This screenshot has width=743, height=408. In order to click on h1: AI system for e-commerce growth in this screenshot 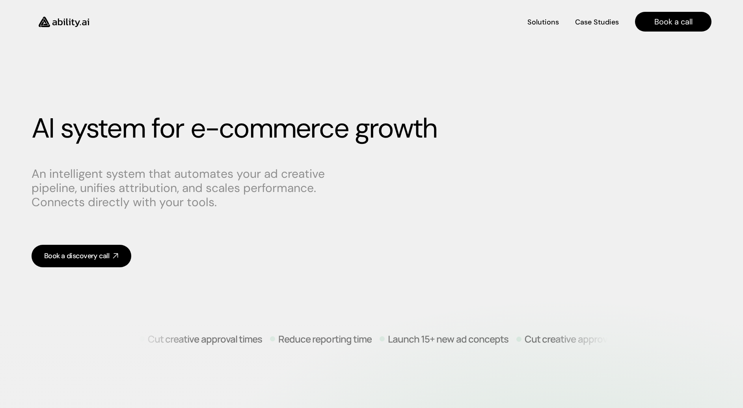, I will do `click(371, 128)`.